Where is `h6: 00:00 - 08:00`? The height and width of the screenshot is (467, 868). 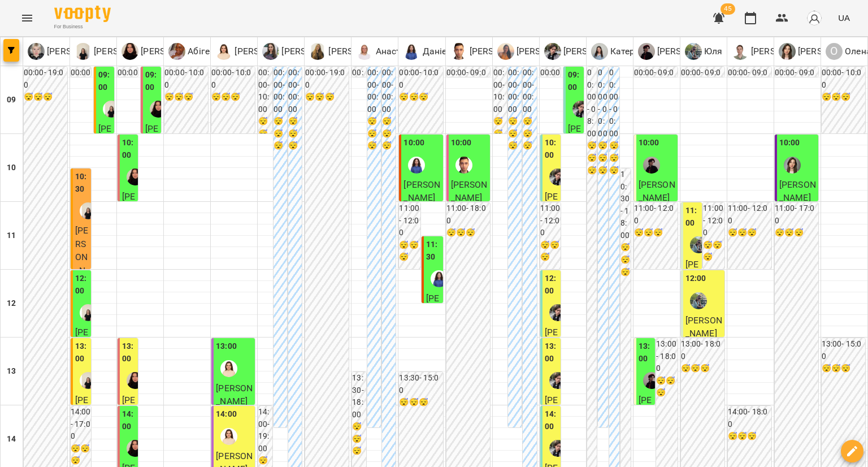
h6: 00:00 - 08:00 is located at coordinates (592, 103).